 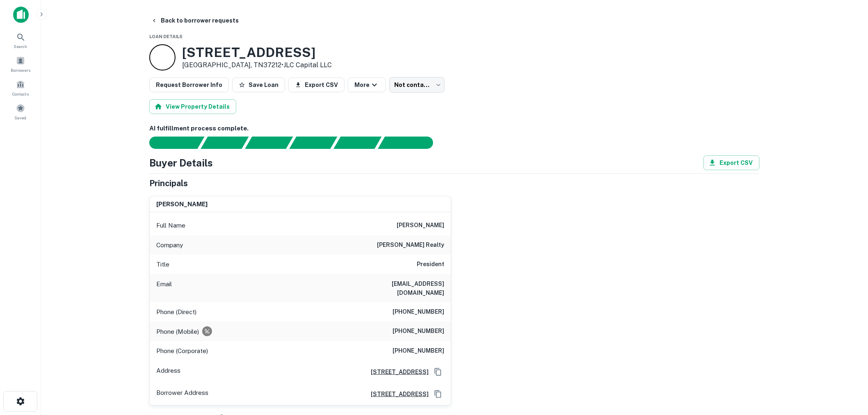 What do you see at coordinates (170, 143) in the screenshot?
I see `div: Sending borrower request to AI...` at bounding box center [170, 143].